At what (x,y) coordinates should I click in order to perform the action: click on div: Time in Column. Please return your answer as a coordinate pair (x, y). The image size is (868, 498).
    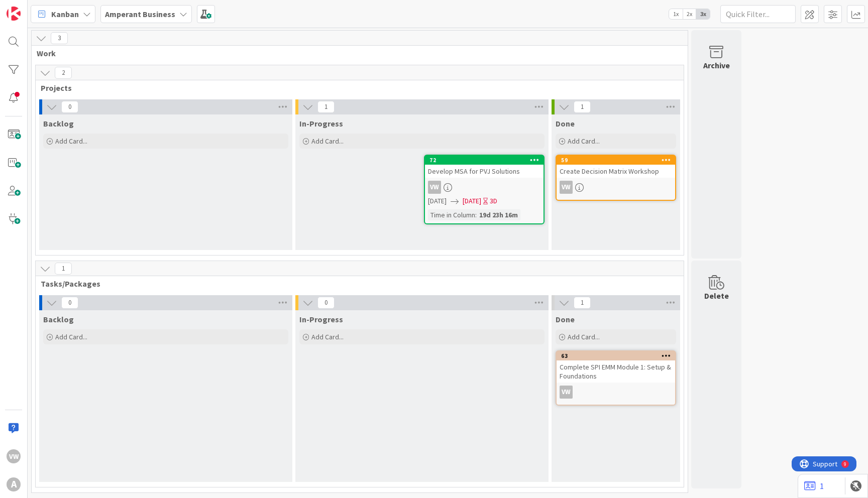
    Looking at the image, I should click on (452, 215).